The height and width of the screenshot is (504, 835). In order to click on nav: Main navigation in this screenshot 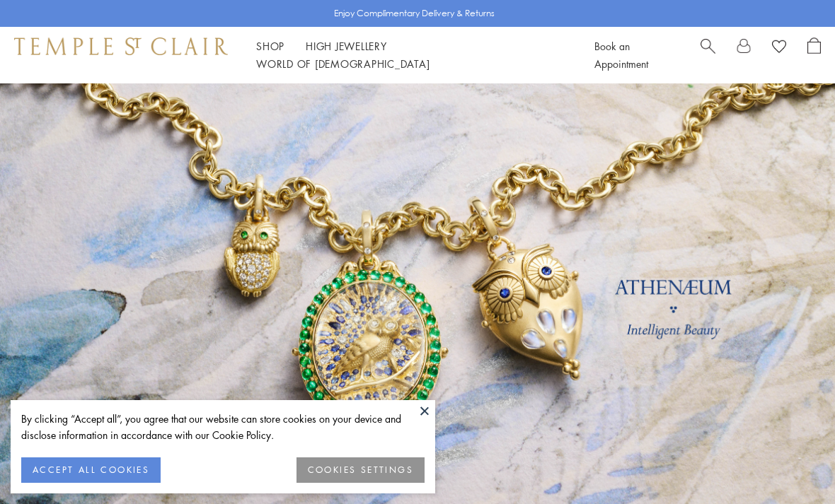, I will do `click(409, 55)`.